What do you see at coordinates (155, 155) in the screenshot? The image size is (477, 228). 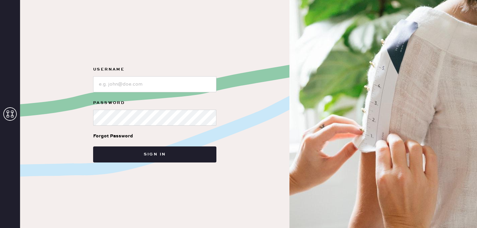 I see `button: Sign in` at bounding box center [155, 155].